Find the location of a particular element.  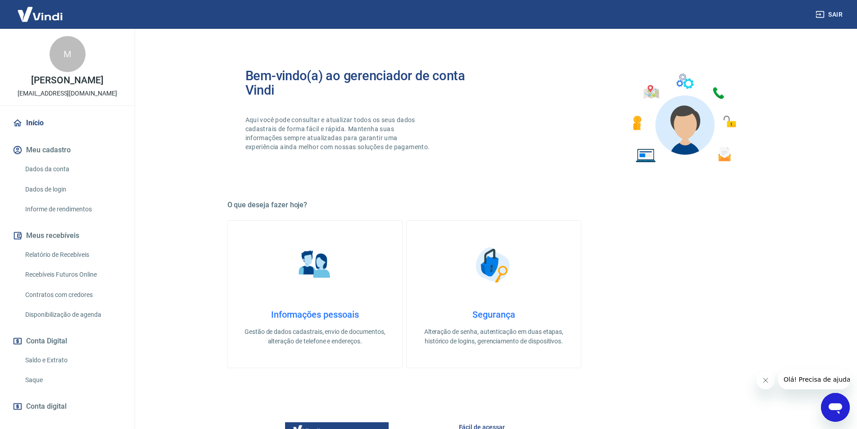

img: Imagem de um avatar masculino com diversos icones exemplificando as funcionalidades do gerenciado... is located at coordinates (684, 118).